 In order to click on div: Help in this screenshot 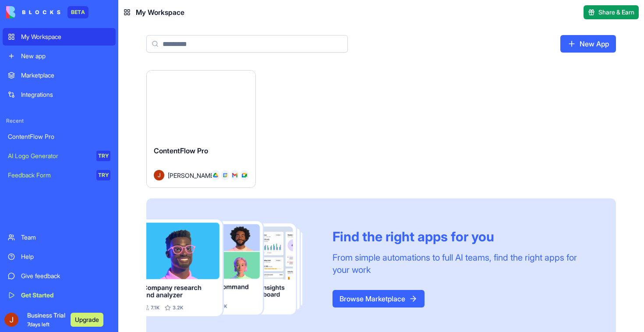, I will do `click(65, 257)`.